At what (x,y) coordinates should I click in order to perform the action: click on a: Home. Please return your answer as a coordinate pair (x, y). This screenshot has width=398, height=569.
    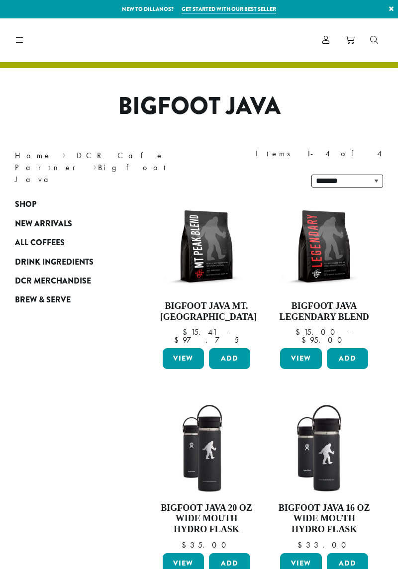
    Looking at the image, I should click on (33, 155).